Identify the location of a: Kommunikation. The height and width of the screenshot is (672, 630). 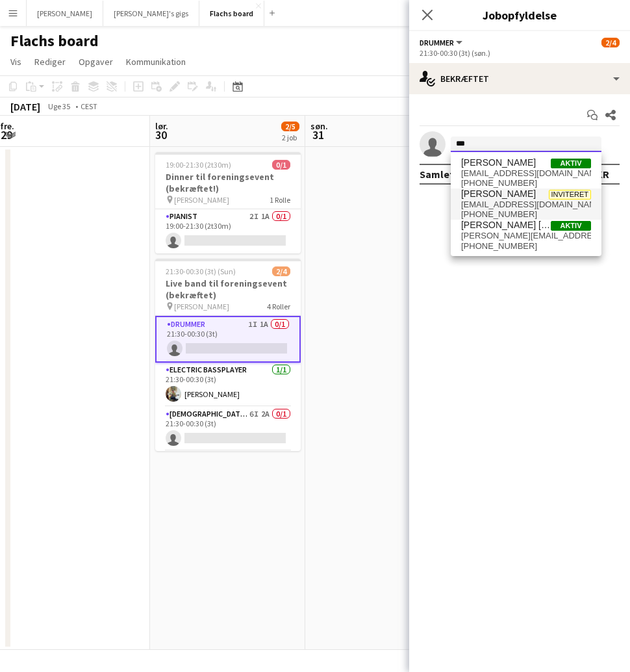
(156, 61).